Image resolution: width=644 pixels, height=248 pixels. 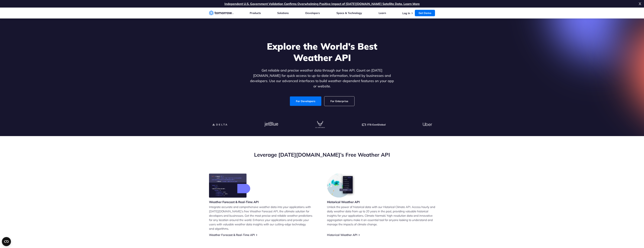 I want to click on p: Unlock the power of historical data with our Historical Climate API. Access hourly and daily weat..., so click(x=381, y=216).